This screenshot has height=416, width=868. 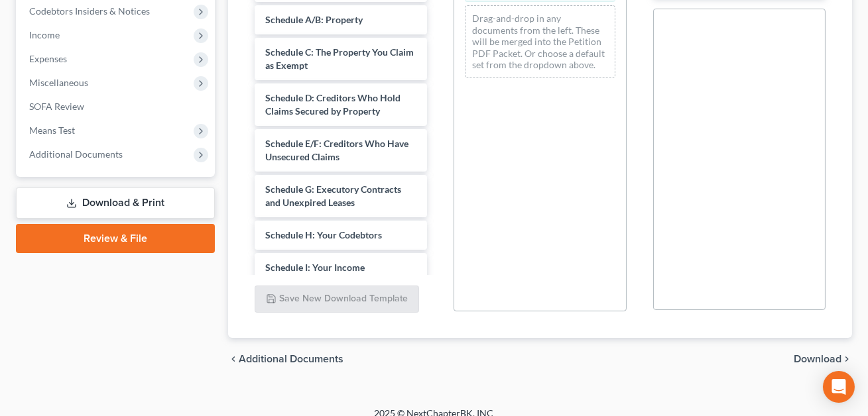 What do you see at coordinates (116, 203) in the screenshot?
I see `a: Download & Print` at bounding box center [116, 203].